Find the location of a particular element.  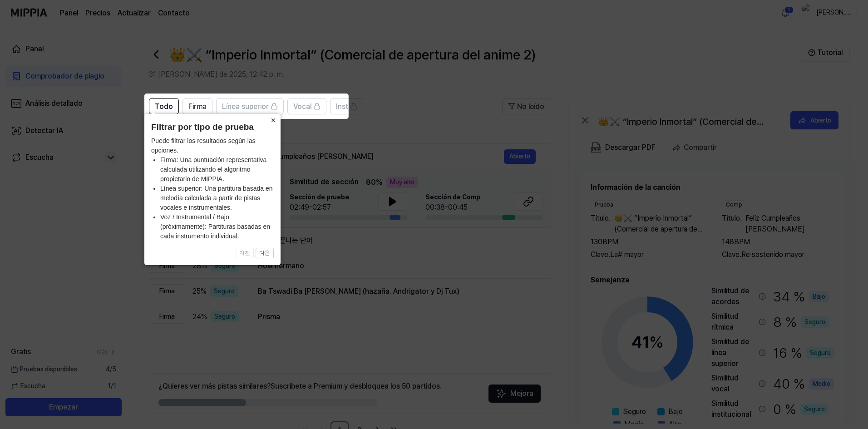

button: Cerca is located at coordinates (273, 120).